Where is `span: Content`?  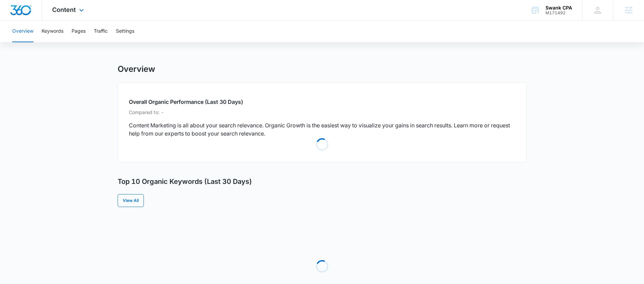
span: Content is located at coordinates (64, 10).